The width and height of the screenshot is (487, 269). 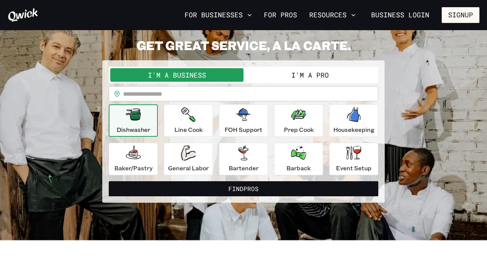 I want to click on button: Signup, so click(x=460, y=15).